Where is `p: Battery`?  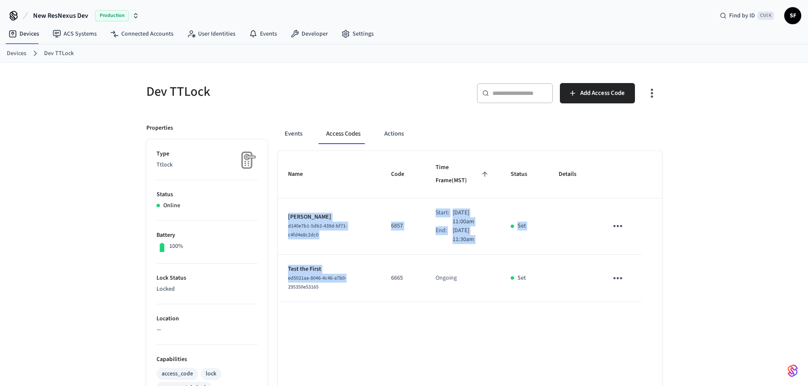 p: Battery is located at coordinates (207, 235).